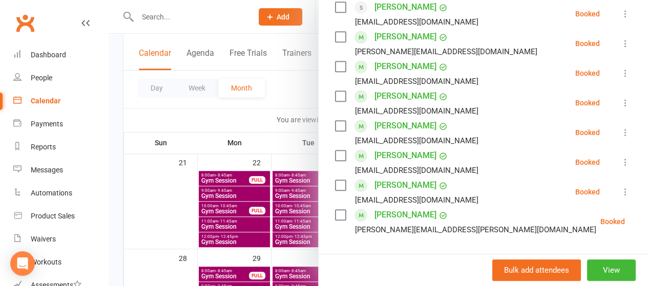 This screenshot has width=648, height=286. What do you see at coordinates (60, 124) in the screenshot?
I see `a: Payments` at bounding box center [60, 124].